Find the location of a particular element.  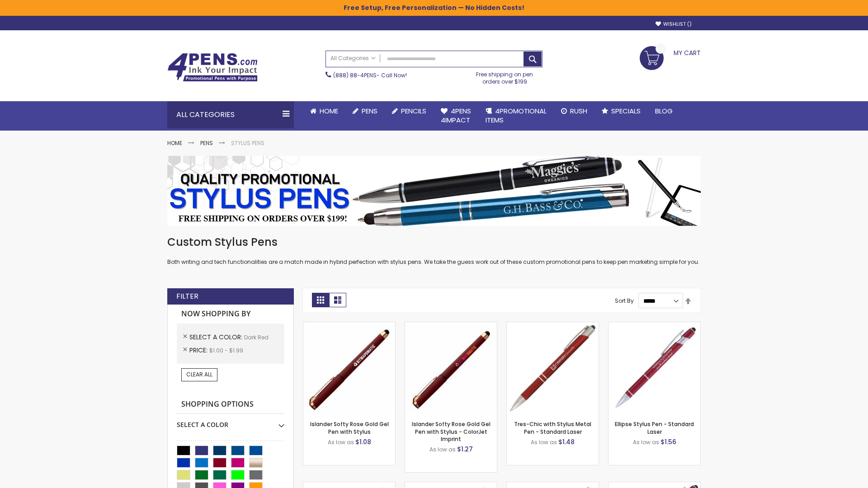

span: Select A Color is located at coordinates (217, 337).